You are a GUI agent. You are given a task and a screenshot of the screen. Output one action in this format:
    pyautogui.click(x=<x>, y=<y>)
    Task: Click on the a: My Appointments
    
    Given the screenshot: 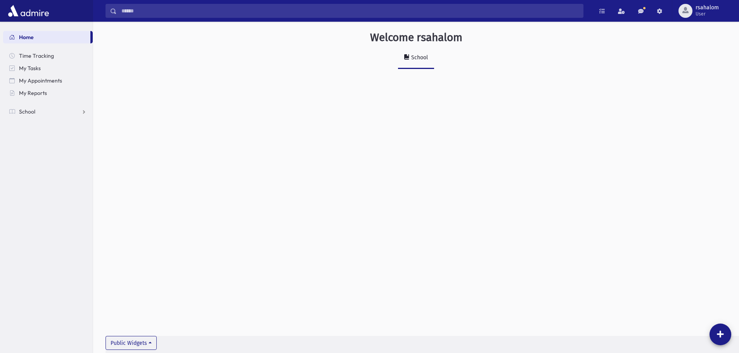 What is the action you would take?
    pyautogui.click(x=48, y=81)
    